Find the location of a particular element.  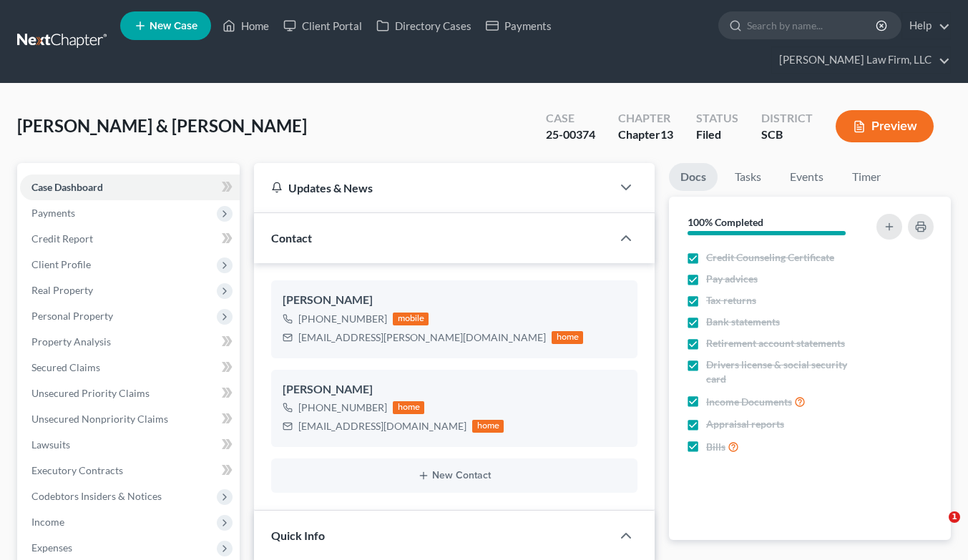

span: Lawsuits is located at coordinates (51, 444).